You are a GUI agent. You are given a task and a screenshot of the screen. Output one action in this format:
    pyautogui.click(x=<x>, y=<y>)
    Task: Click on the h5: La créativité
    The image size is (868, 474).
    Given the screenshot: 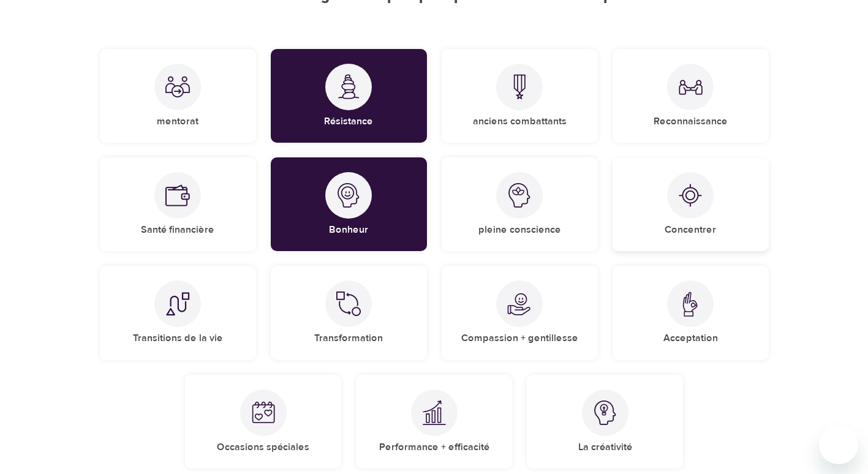 What is the action you would take?
    pyautogui.click(x=605, y=447)
    